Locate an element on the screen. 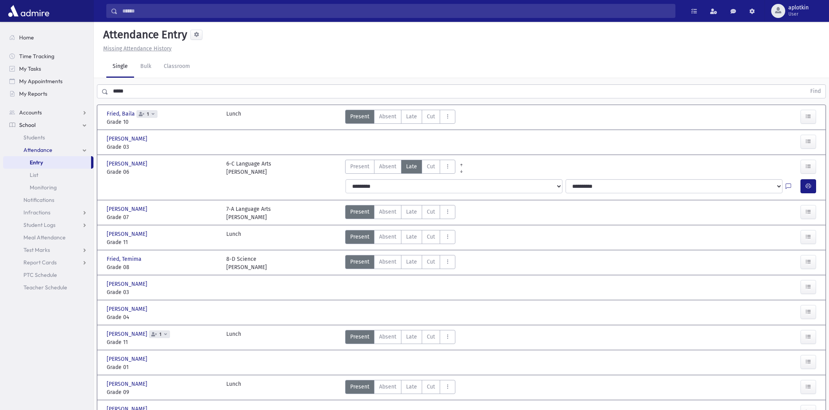 The height and width of the screenshot is (410, 829). u: Missing Attendance History is located at coordinates (137, 48).